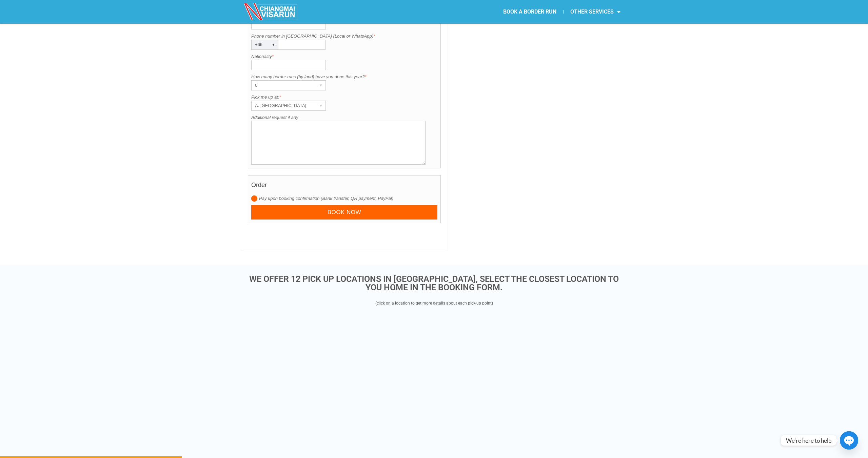 This screenshot has width=868, height=458. I want to click on nav: Menu, so click(531, 12).